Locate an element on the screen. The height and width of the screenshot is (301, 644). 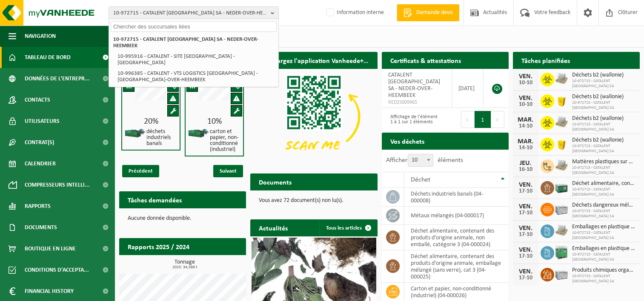
span: Utilisateurs is located at coordinates (42, 121).